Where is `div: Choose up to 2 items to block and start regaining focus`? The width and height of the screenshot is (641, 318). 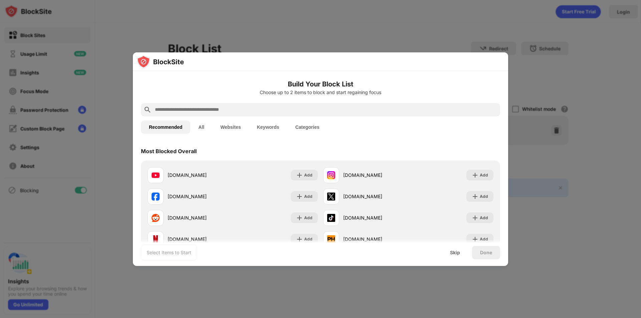
div: Choose up to 2 items to block and start regaining focus is located at coordinates (320, 92).